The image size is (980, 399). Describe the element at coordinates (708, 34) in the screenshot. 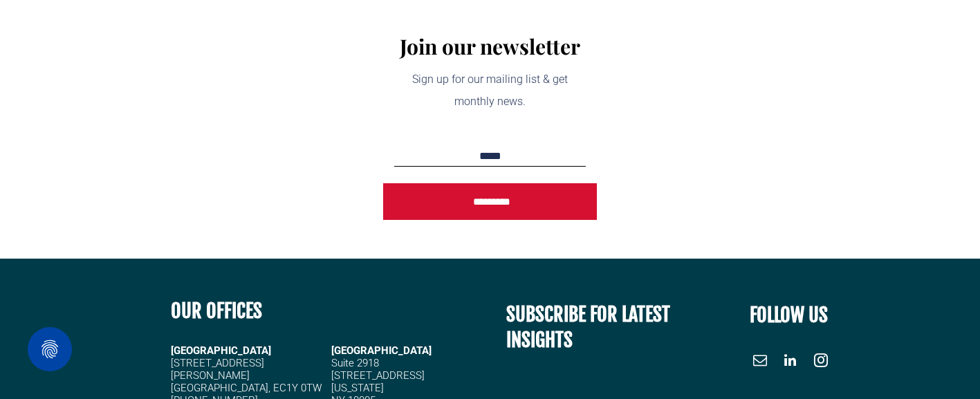

I see `a: CASE STUDIES` at that location.